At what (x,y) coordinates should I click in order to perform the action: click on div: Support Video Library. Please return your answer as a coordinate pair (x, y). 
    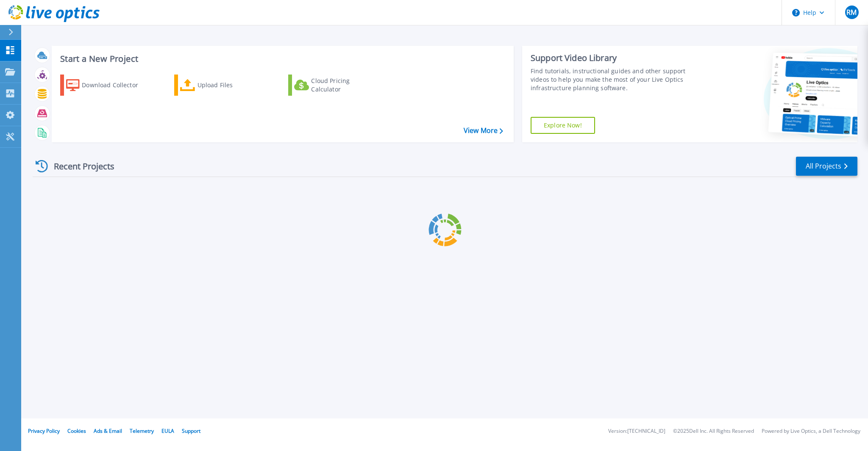
    Looking at the image, I should click on (616, 58).